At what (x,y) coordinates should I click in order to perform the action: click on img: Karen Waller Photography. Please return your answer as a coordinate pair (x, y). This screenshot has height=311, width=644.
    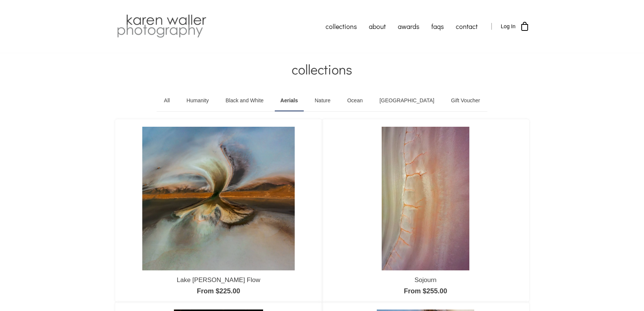
    Looking at the image, I should click on (162, 26).